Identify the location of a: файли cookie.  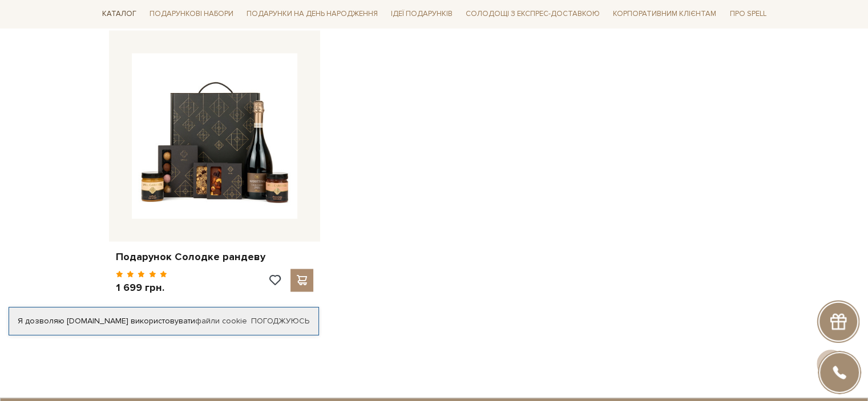
(221, 320).